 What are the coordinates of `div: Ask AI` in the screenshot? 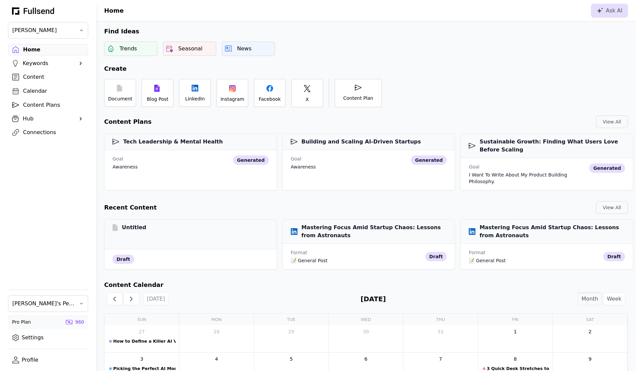 It's located at (609, 11).